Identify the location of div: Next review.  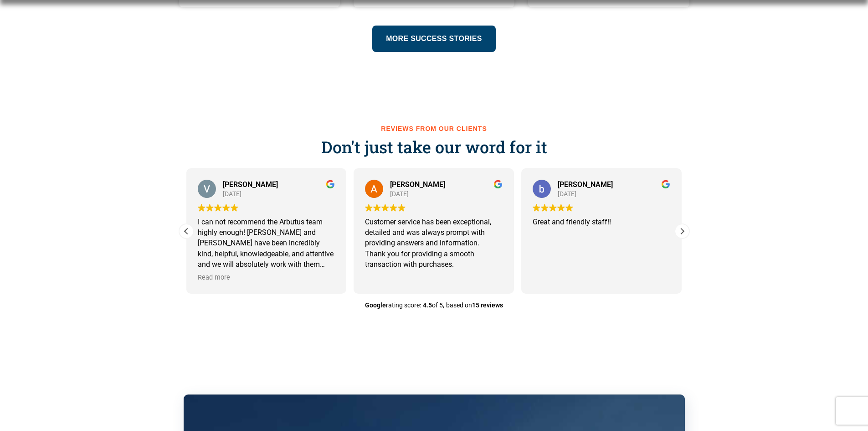
(682, 231).